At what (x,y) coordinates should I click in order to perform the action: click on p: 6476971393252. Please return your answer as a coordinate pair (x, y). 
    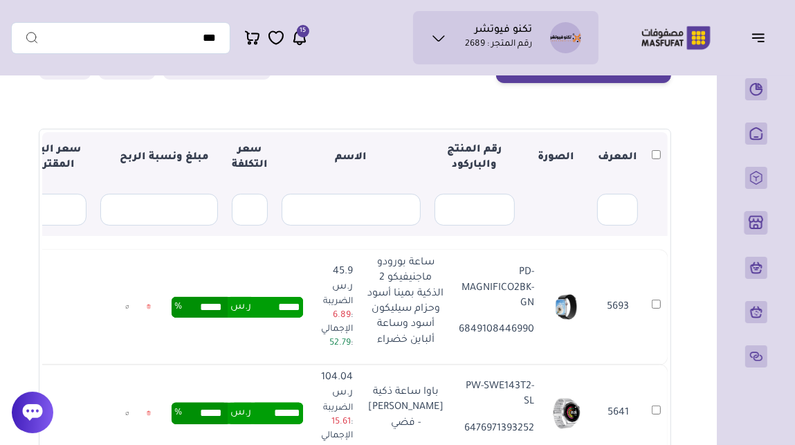
    Looking at the image, I should click on (496, 429).